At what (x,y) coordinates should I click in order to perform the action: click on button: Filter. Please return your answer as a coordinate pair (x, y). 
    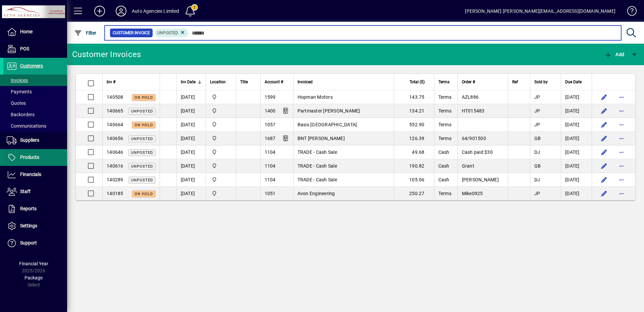
    Looking at the image, I should click on (85, 33).